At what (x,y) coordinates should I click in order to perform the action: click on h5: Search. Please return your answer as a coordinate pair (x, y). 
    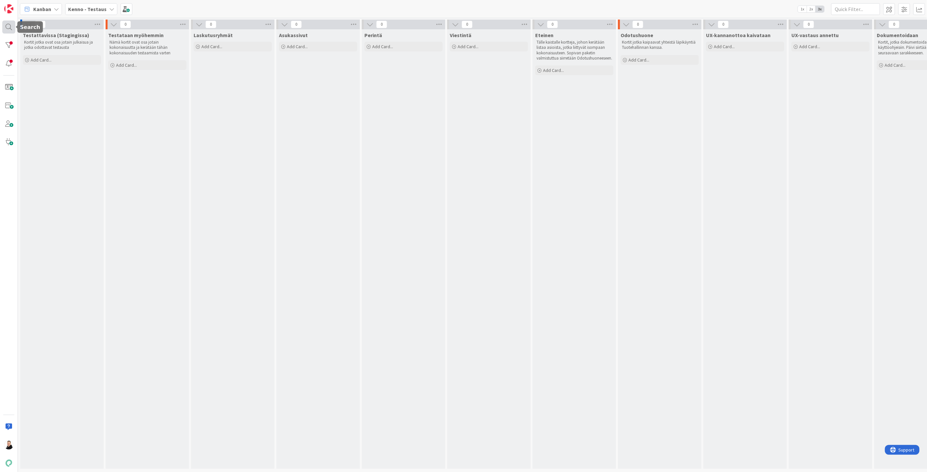
    Looking at the image, I should click on (30, 27).